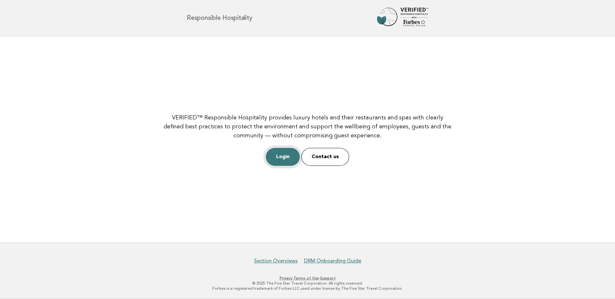  What do you see at coordinates (307, 289) in the screenshot?
I see `p: Forbes is a registered trademark of Forbes LLC used under license by The Five Star Travel Corpora...` at bounding box center [307, 289].